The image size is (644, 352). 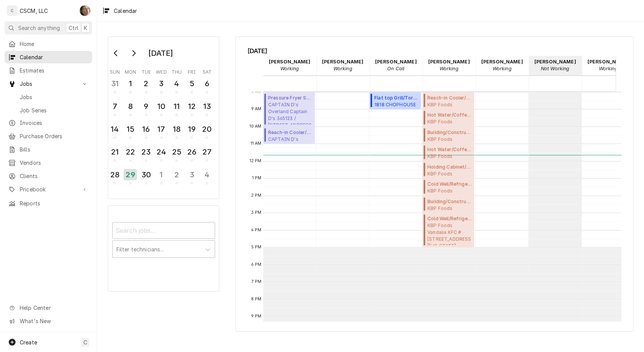 What do you see at coordinates (34, 10) in the screenshot?
I see `div: CSCM, LLC` at bounding box center [34, 10].